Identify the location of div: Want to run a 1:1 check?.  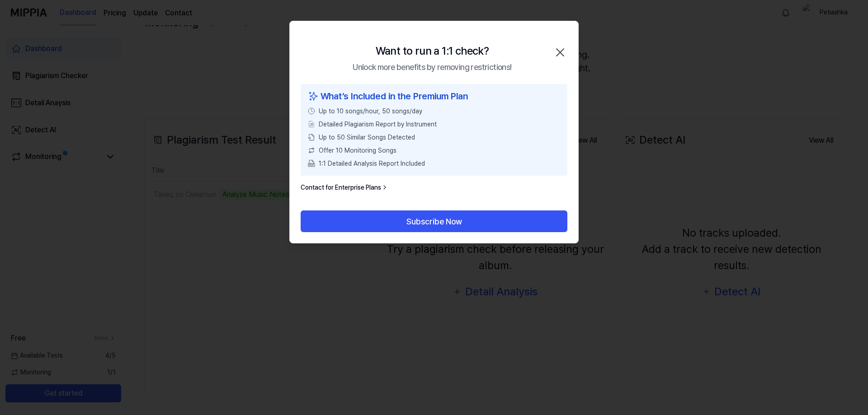
(432, 51).